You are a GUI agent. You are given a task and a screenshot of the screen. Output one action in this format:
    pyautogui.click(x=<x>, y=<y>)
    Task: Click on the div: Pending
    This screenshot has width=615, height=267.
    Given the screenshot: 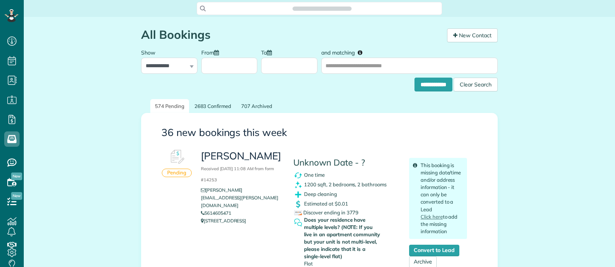 What is the action you would take?
    pyautogui.click(x=177, y=173)
    